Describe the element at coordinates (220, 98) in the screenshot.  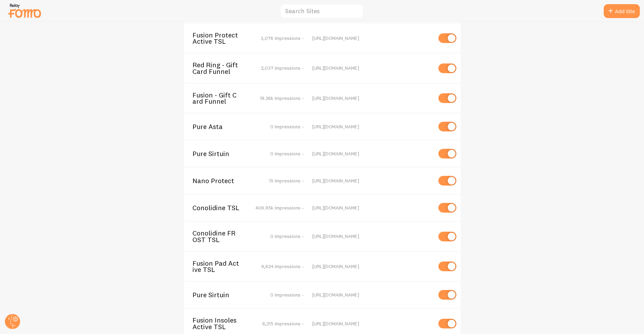
I see `span: Fusion - Gift Card Funnel` at that location.